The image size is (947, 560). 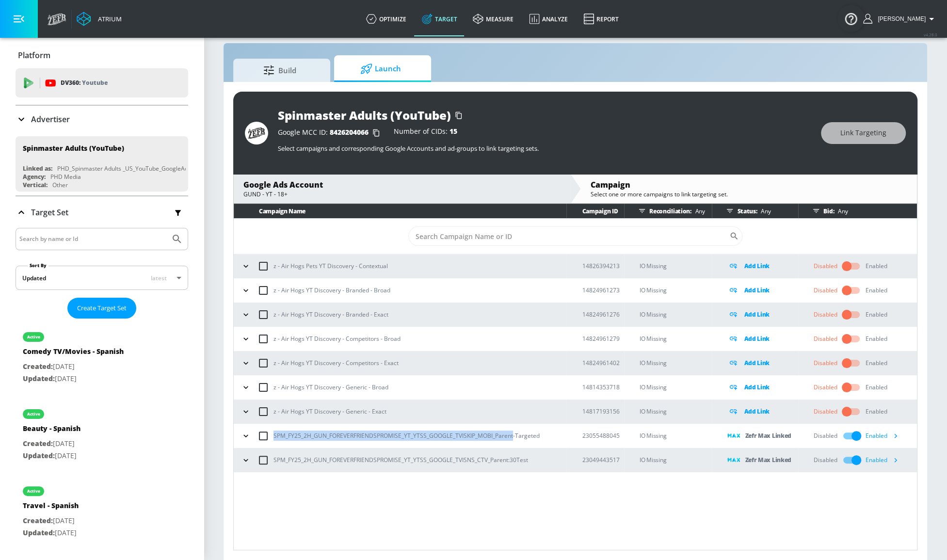 What do you see at coordinates (439, 19) in the screenshot?
I see `a: Target` at bounding box center [439, 19].